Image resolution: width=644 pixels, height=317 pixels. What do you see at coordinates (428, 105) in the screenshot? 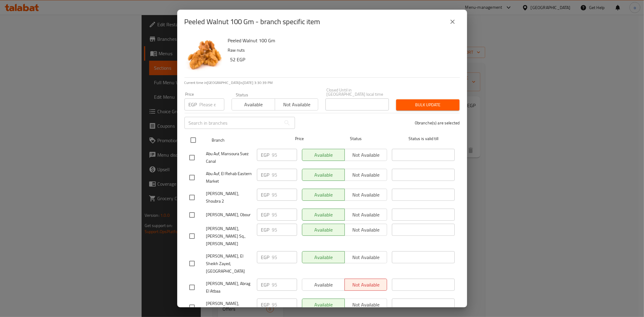
I see `button: Bulk update` at bounding box center [428, 105].